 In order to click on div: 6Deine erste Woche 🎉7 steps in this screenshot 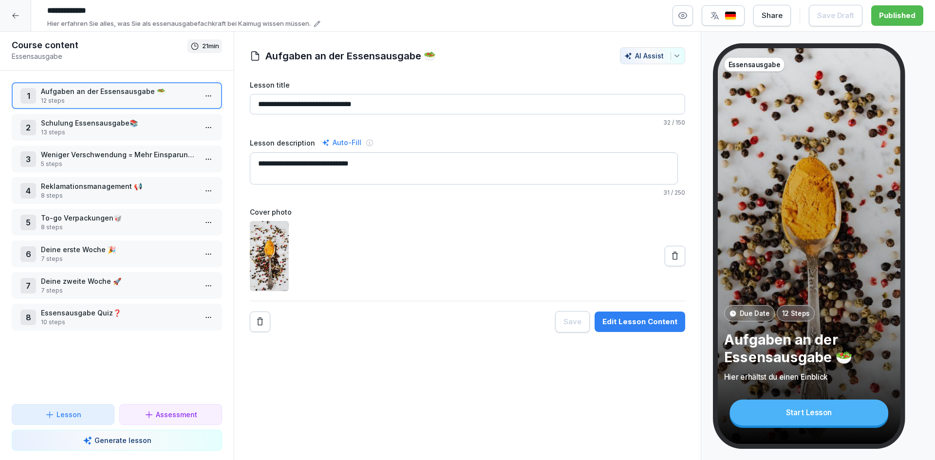, I will do `click(117, 254)`.